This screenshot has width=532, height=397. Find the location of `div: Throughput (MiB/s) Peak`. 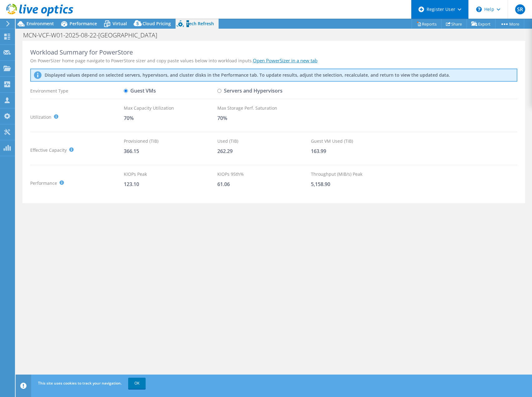

div: Throughput (MiB/s) Peak is located at coordinates (358, 174).